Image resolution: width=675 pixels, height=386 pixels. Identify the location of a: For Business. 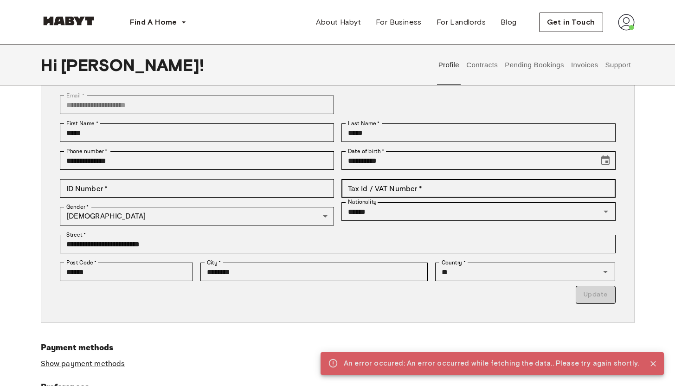
(398, 22).